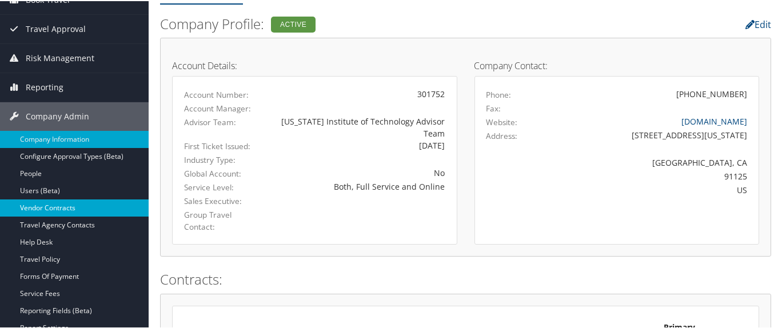 Image resolution: width=778 pixels, height=328 pixels. I want to click on label: Service Level:, so click(222, 186).